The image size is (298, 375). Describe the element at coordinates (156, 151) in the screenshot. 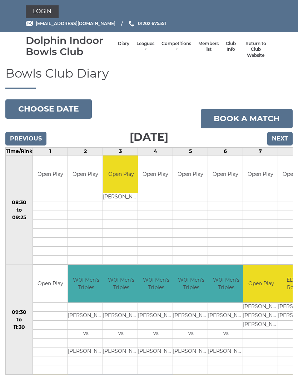

I see `td: 4` at that location.